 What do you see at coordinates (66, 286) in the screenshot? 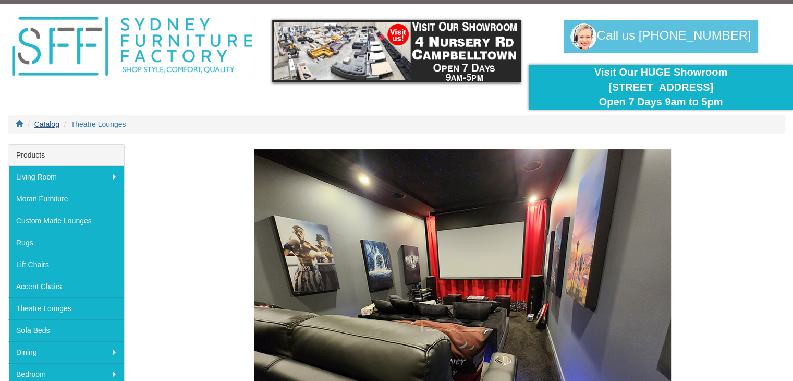
I see `a: Accent Chairs` at bounding box center [66, 286].